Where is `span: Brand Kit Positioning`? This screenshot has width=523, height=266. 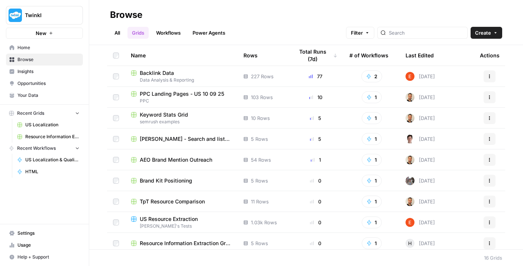
span: Brand Kit Positioning is located at coordinates (166, 180).